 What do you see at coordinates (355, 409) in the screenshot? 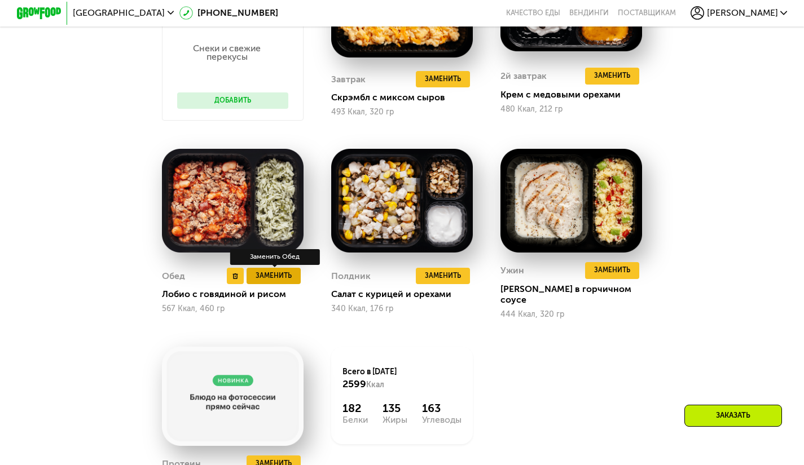
I see `div: 182` at bounding box center [355, 409].